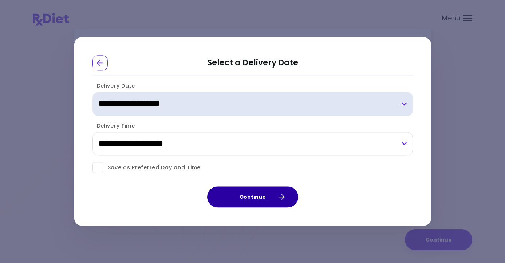  Describe the element at coordinates (114, 126) in the screenshot. I see `label: Delivery Time` at that location.